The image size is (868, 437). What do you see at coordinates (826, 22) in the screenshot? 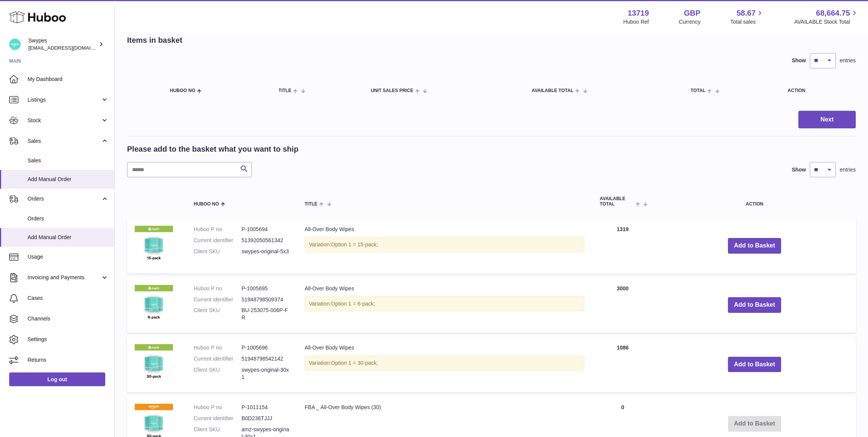
I see `span: AVAILABLE Stock Total` at bounding box center [826, 22].